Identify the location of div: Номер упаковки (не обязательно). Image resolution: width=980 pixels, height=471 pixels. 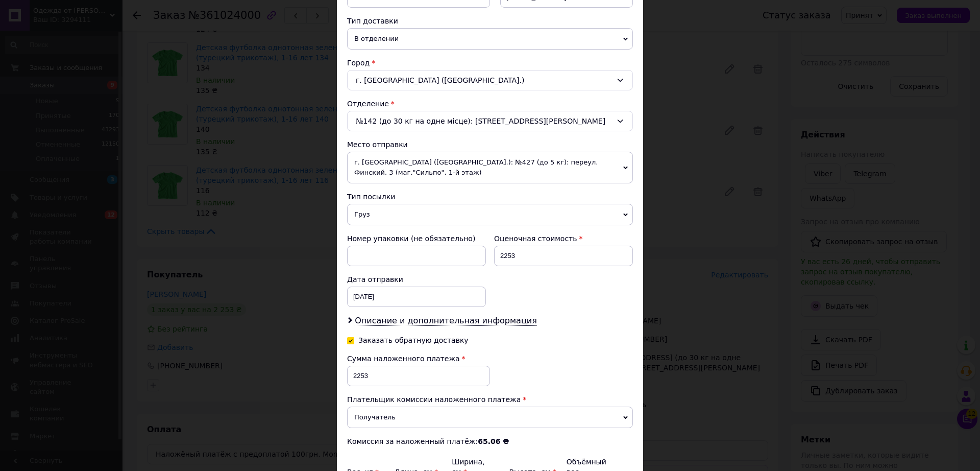
(417, 238).